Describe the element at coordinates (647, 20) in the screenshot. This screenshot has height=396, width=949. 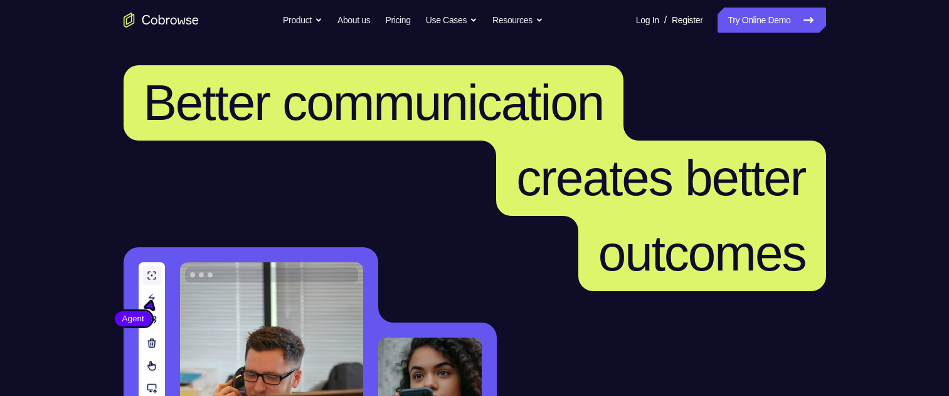
I see `a: Log In` at that location.